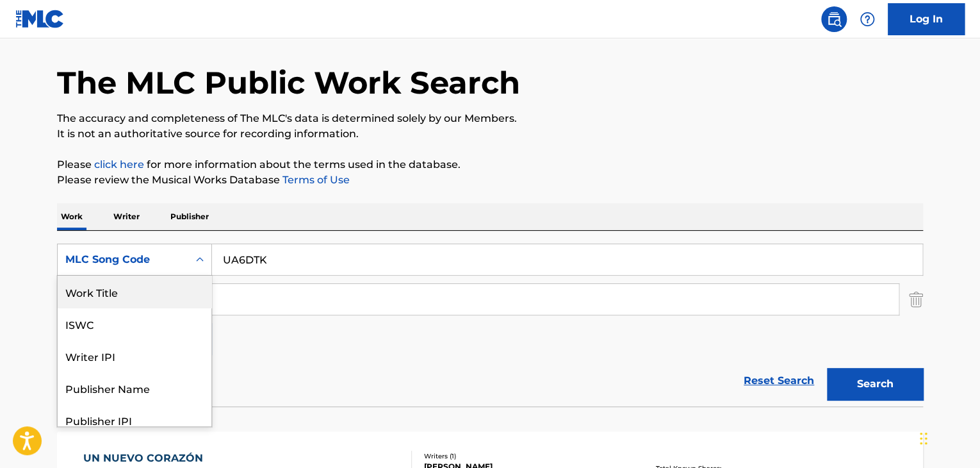 This screenshot has height=468, width=980. I want to click on h1: The MLC Public Work Search, so click(288, 83).